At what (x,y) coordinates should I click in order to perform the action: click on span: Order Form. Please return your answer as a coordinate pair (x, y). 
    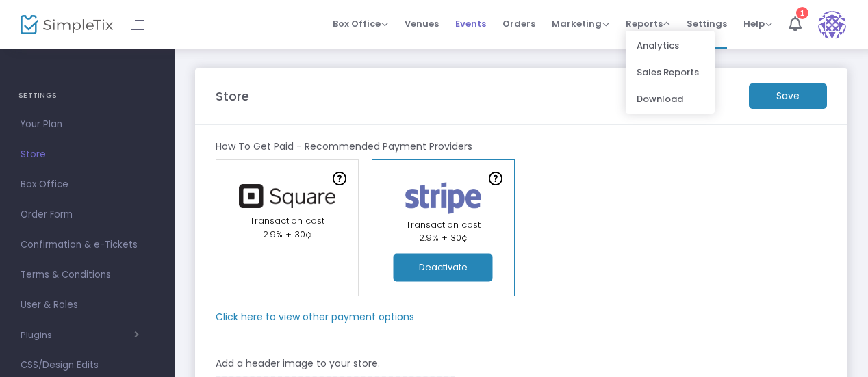
    Looking at the image, I should click on (87, 215).